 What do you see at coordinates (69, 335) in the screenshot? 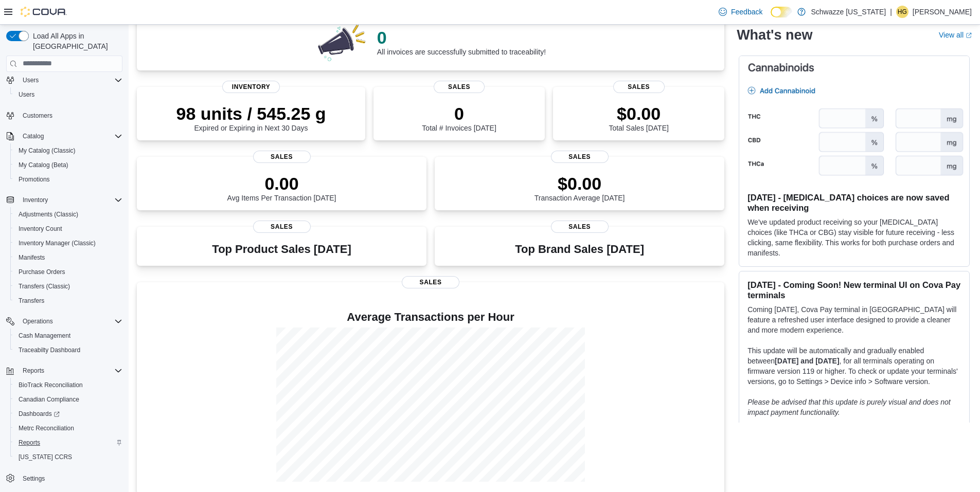
I see `span: Cash Management` at bounding box center [69, 335].